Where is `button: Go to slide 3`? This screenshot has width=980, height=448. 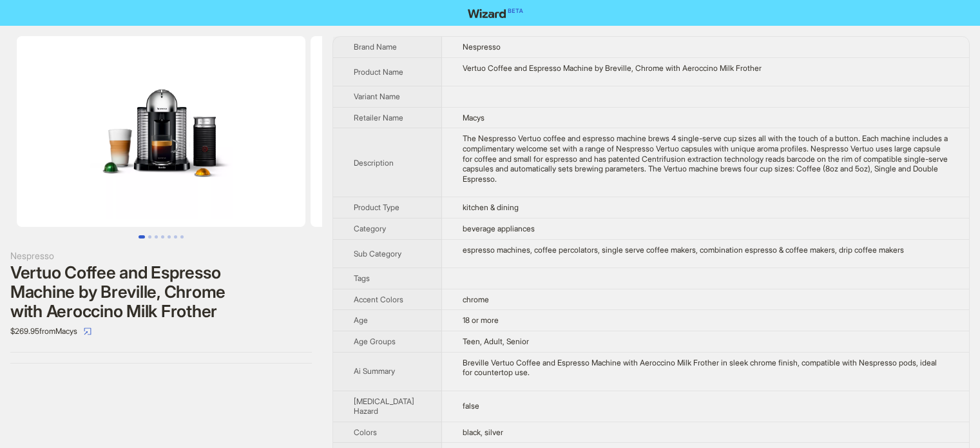
button: Go to slide 3 is located at coordinates (156, 237).